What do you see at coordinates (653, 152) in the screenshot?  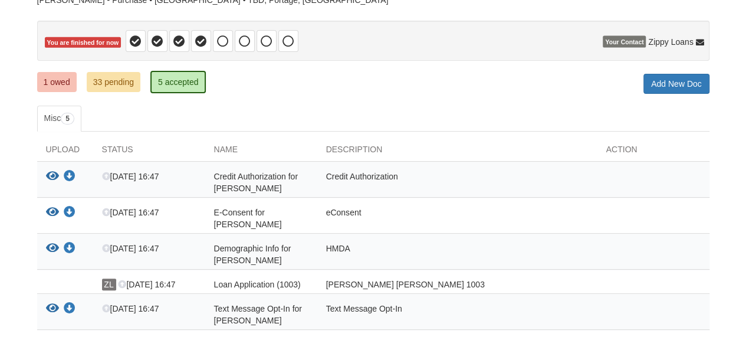 I see `div: Action` at bounding box center [653, 152].